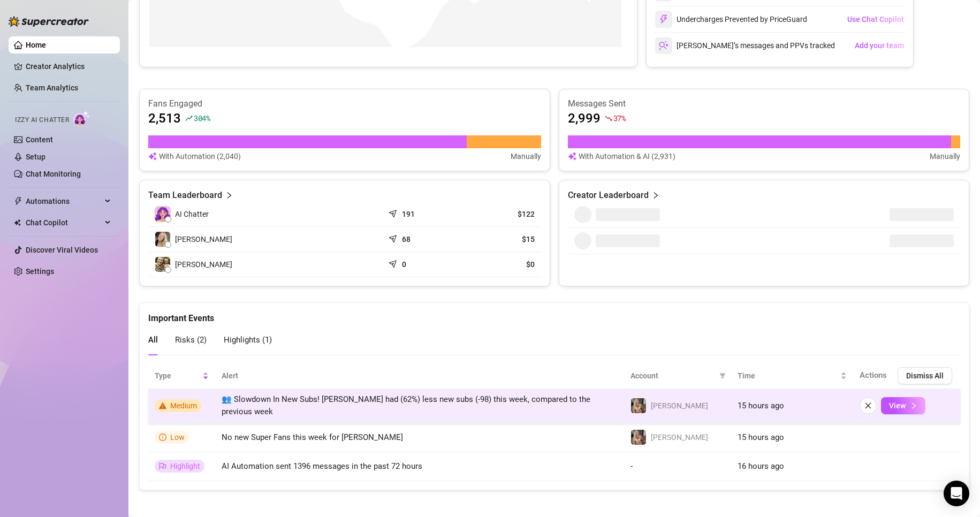 This screenshot has width=980, height=517. I want to click on a: Home, so click(36, 45).